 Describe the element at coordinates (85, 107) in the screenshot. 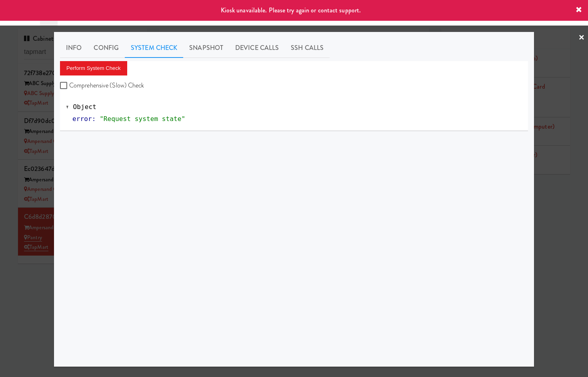

I see `span: Object` at that location.